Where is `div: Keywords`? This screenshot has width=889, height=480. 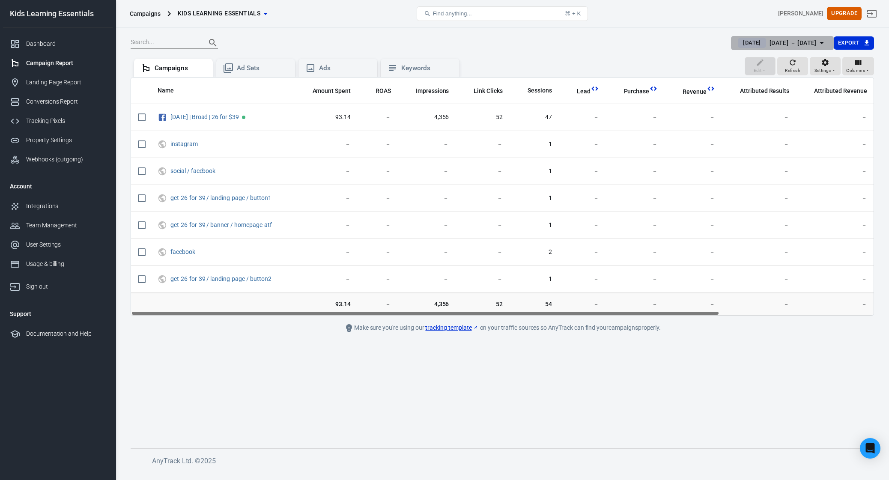
div: Keywords is located at coordinates (427, 68).